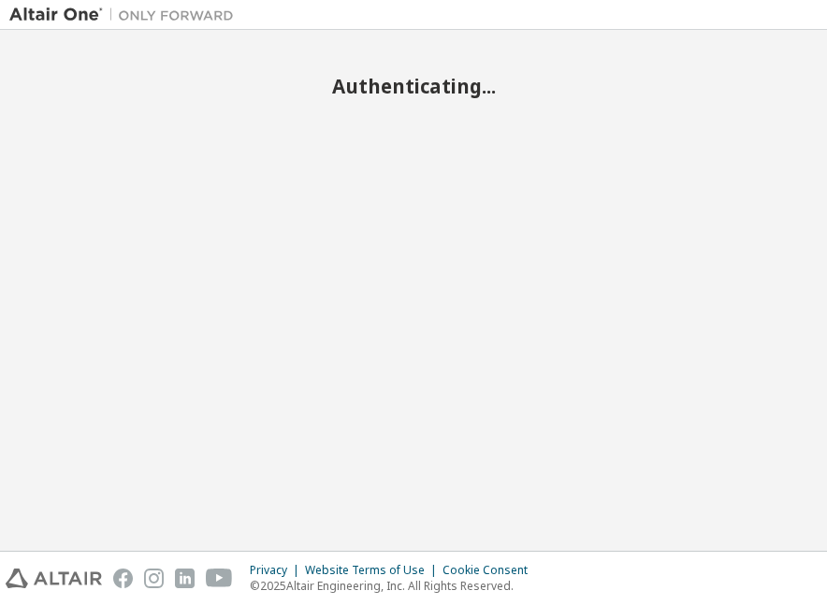  Describe the element at coordinates (184, 578) in the screenshot. I see `img: linkedin.svg` at that location.